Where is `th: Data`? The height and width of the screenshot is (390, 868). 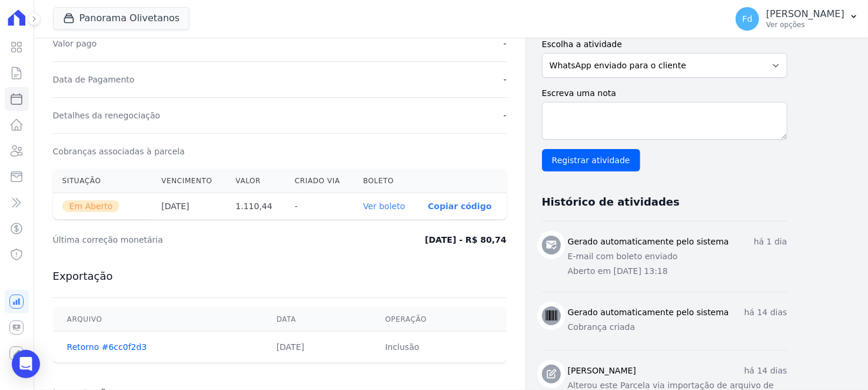 th: Data is located at coordinates (316, 319).